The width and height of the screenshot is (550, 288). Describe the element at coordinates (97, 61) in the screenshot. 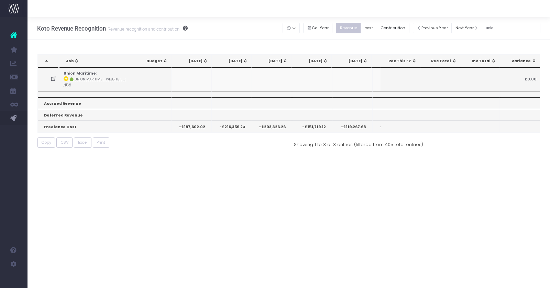

I see `div: Job` at that location.